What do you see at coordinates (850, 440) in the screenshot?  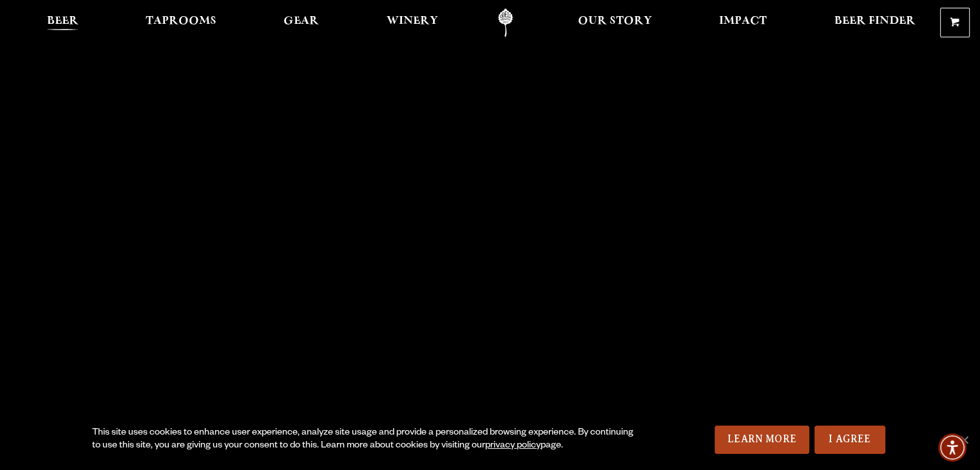 I see `a: I Agree` at bounding box center [850, 440].